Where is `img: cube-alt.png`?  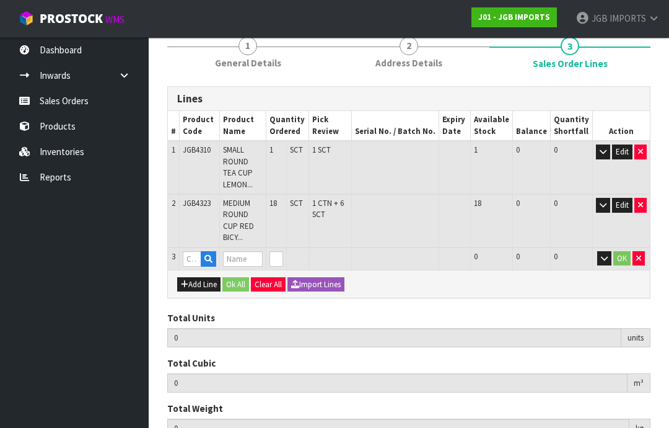 img: cube-alt.png is located at coordinates (26, 18).